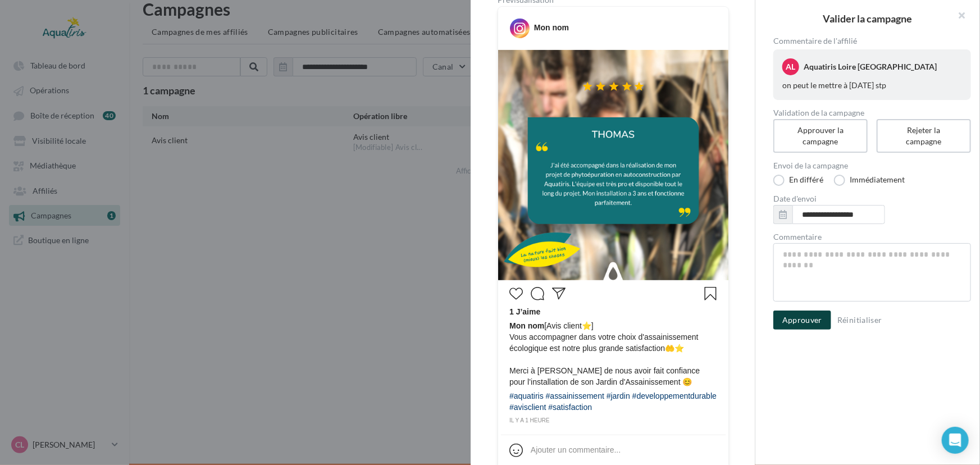 The width and height of the screenshot is (980, 465). What do you see at coordinates (860, 320) in the screenshot?
I see `button: Réinitialiser` at bounding box center [860, 320].